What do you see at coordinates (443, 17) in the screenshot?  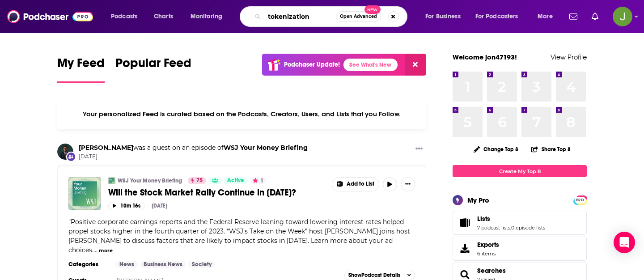 I see `span: For Business` at bounding box center [443, 17].